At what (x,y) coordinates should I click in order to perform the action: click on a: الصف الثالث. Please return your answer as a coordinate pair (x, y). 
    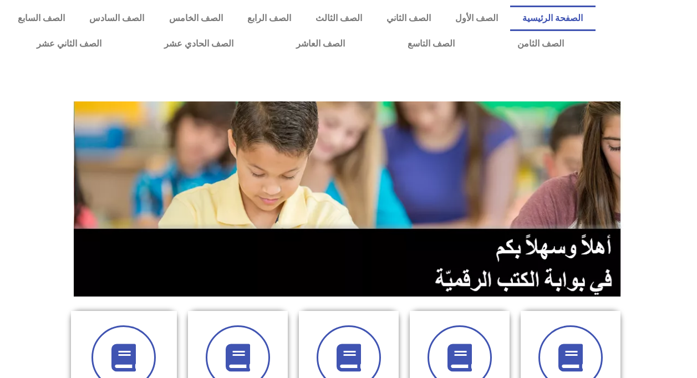
    Looking at the image, I should click on (339, 18).